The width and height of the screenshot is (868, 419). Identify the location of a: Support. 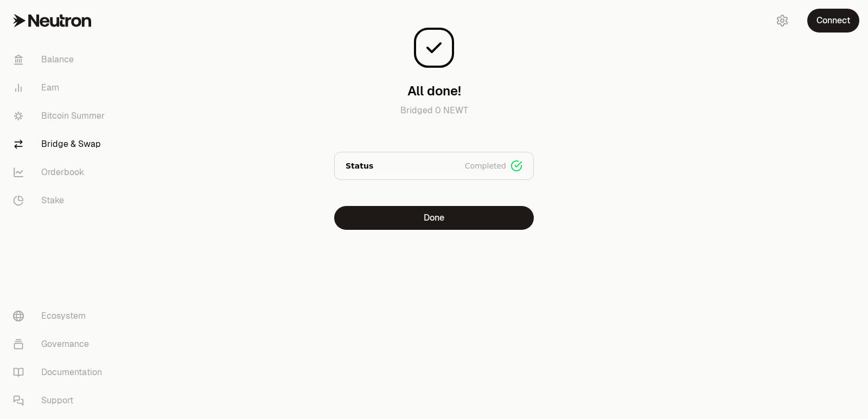
(61, 401).